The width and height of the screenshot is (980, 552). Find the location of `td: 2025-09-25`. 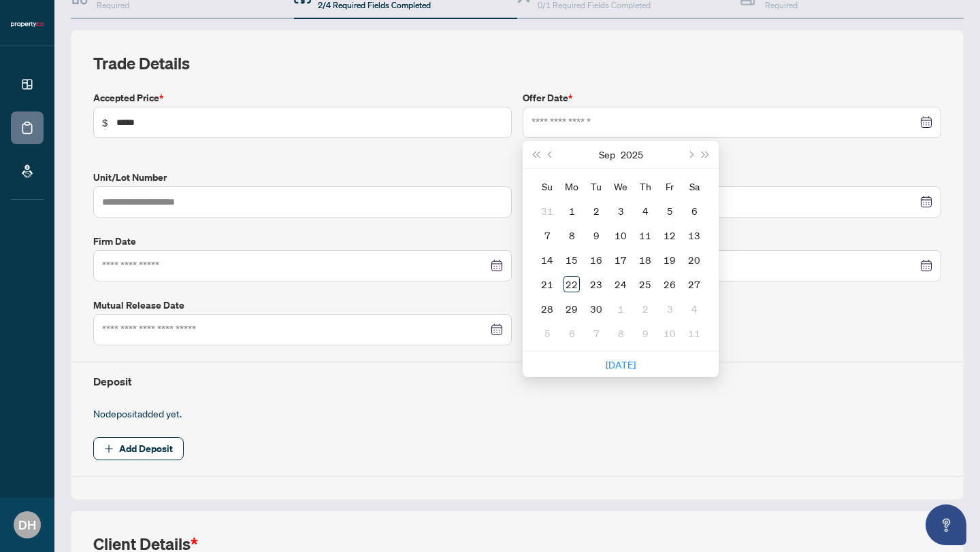

td: 2025-09-25 is located at coordinates (645, 285).